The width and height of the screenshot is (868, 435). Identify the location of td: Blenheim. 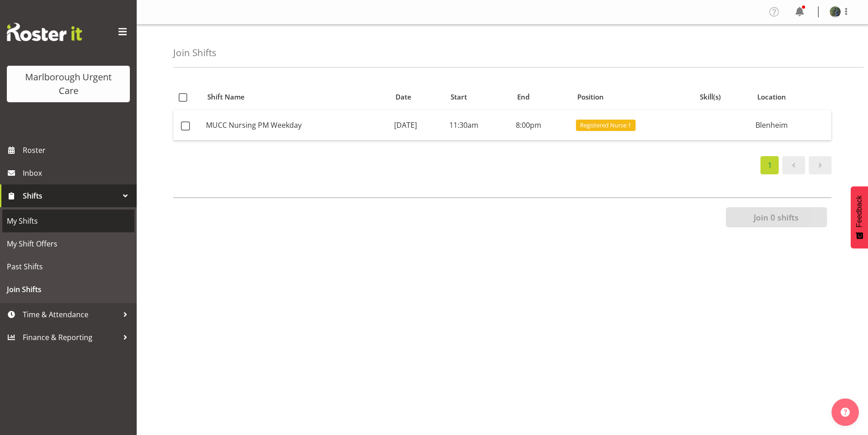
(791, 125).